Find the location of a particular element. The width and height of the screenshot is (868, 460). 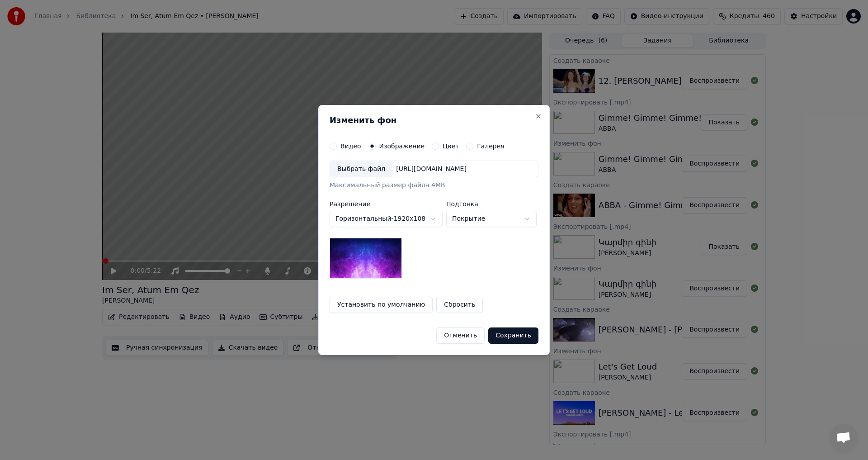

label: Разрешение is located at coordinates (386, 204).